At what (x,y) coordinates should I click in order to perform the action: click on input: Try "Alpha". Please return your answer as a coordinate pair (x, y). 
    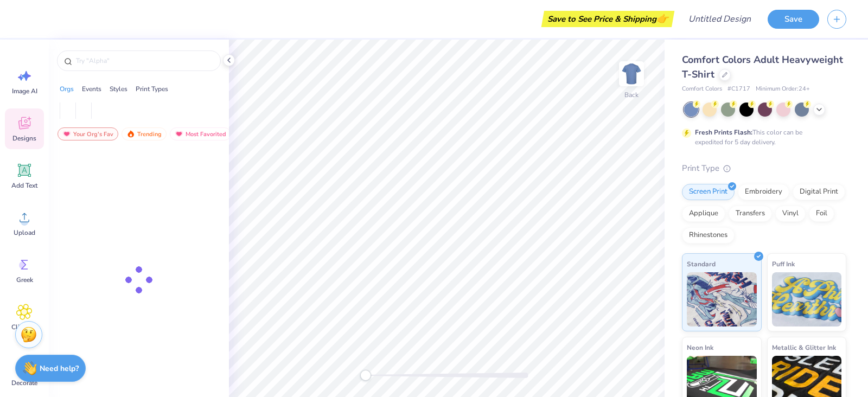
    Looking at the image, I should click on (144, 61).